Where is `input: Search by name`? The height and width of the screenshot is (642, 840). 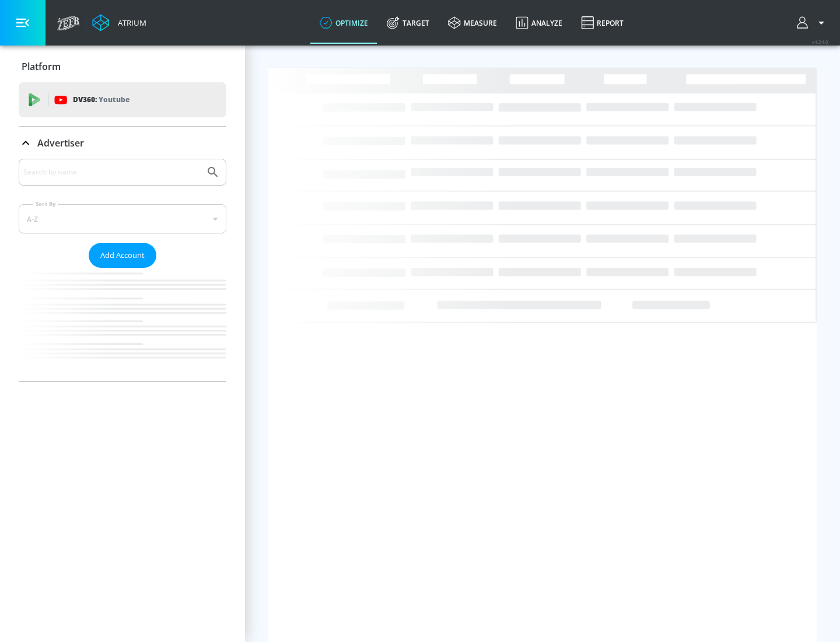 input: Search by name is located at coordinates (111, 172).